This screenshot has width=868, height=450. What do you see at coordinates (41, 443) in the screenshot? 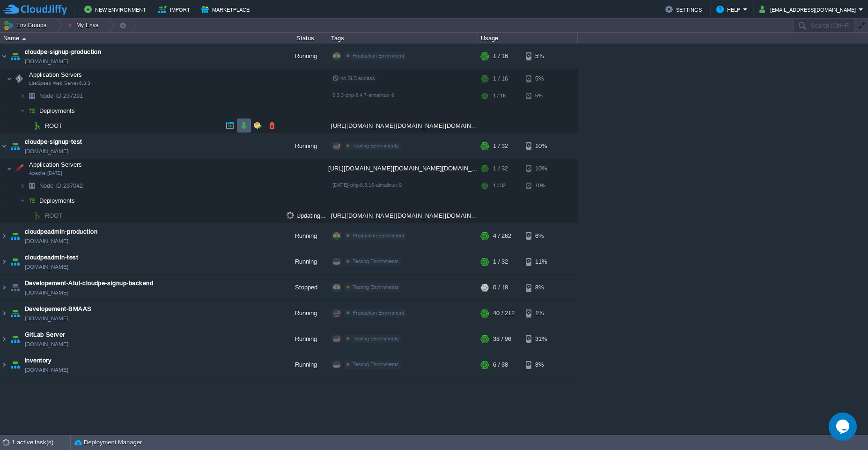
I see `div: 1 active task(s)` at bounding box center [41, 443].